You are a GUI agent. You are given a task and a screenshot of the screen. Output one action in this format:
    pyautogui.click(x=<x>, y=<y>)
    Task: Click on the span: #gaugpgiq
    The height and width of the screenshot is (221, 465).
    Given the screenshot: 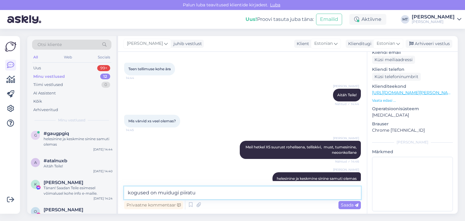 What is the action you would take?
    pyautogui.click(x=56, y=133)
    